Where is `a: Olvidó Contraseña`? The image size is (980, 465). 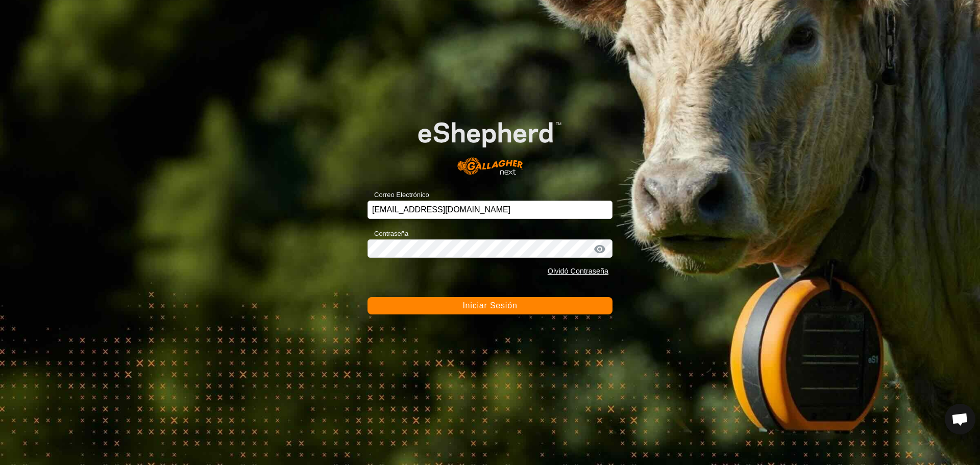 a: Olvidó Contraseña is located at coordinates (578, 271).